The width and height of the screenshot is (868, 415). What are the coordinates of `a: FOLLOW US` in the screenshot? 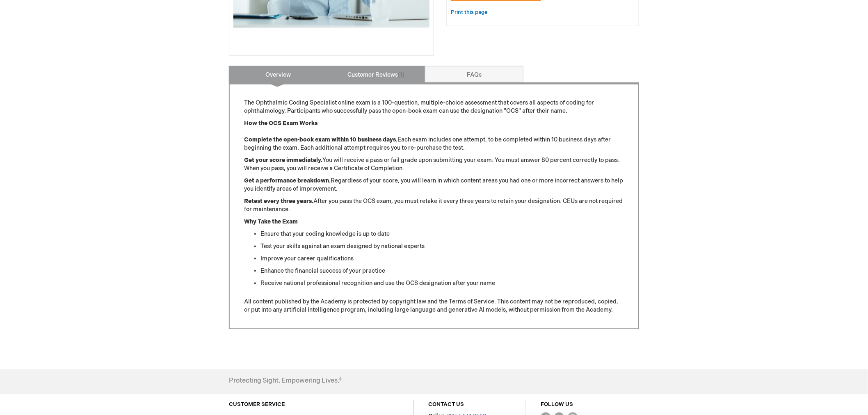 It's located at (557, 405).